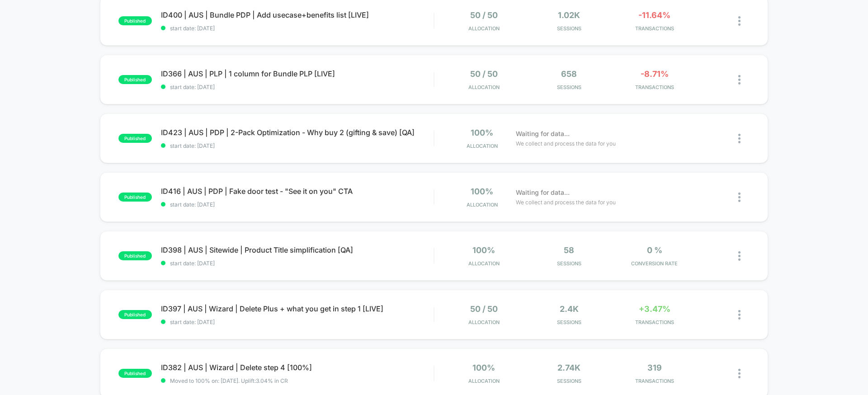  I want to click on span: -8.71%, so click(655, 74).